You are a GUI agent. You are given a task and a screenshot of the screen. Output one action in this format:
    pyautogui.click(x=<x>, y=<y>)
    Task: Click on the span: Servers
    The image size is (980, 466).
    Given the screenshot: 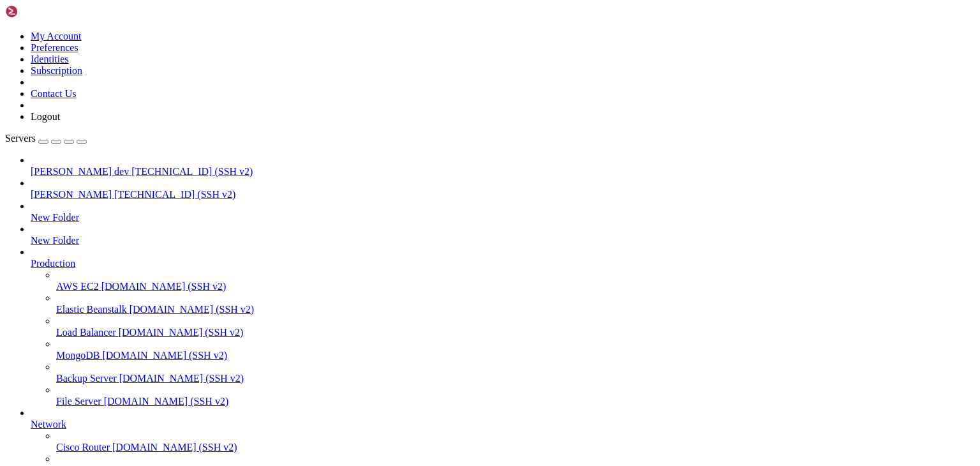 What is the action you would take?
    pyautogui.click(x=20, y=138)
    